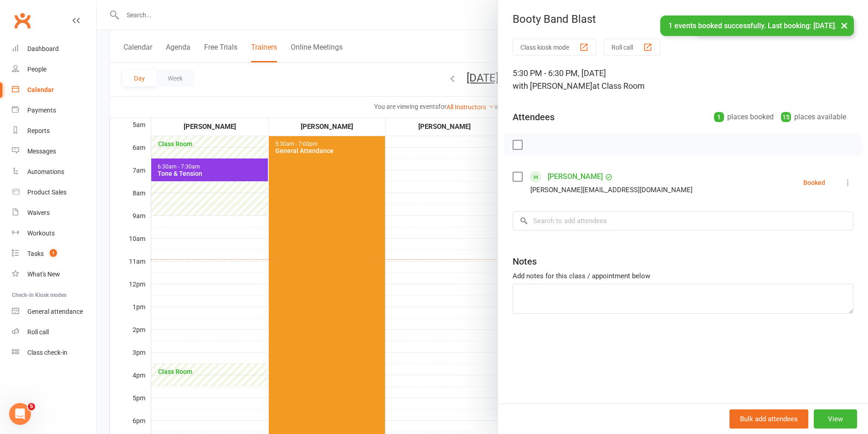 This screenshot has height=434, width=868. What do you see at coordinates (769, 419) in the screenshot?
I see `button: Bulk add attendees` at bounding box center [769, 419].